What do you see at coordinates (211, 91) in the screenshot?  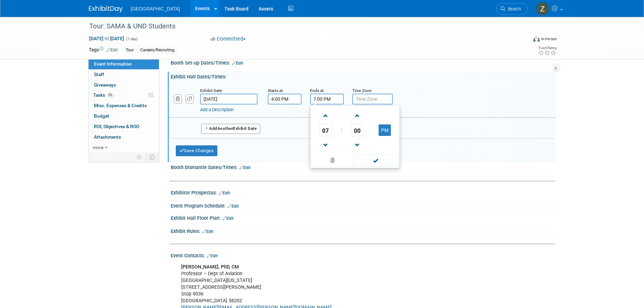 I see `small: Exhibit Date:` at bounding box center [211, 91].